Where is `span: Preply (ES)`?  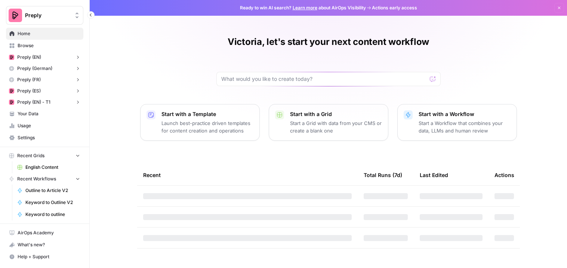 span: Preply (ES) is located at coordinates (29, 91).